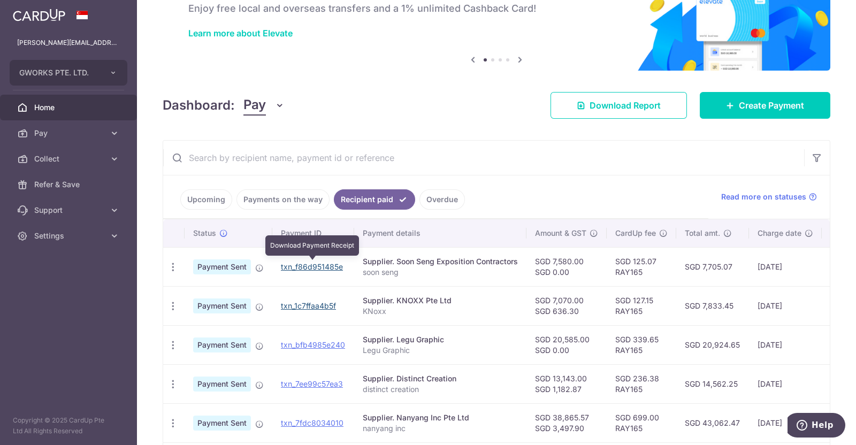 This screenshot has width=856, height=445. I want to click on a: Read more on statuses, so click(769, 197).